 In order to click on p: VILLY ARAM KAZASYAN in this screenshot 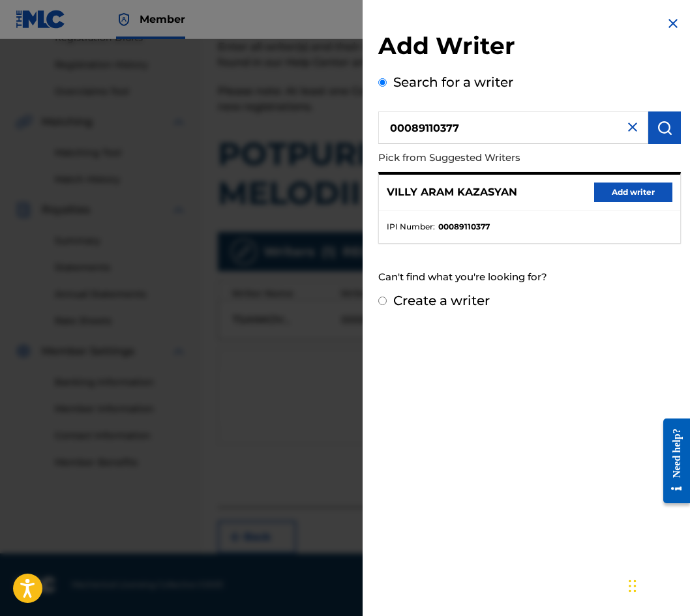, I will do `click(452, 192)`.